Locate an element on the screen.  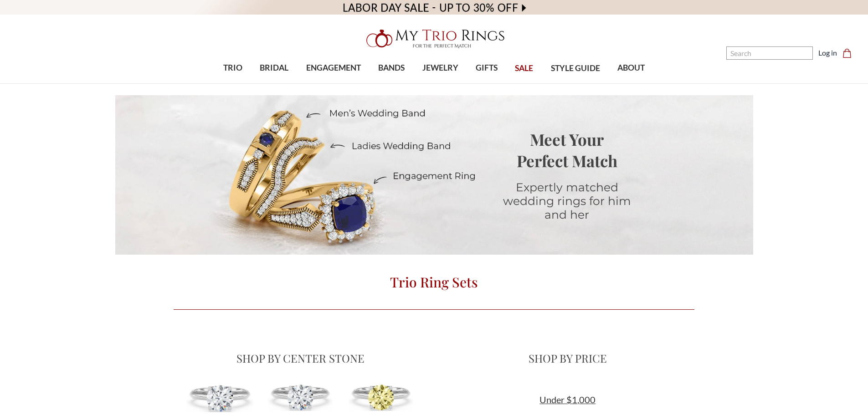
span: BANDS is located at coordinates (391, 68).